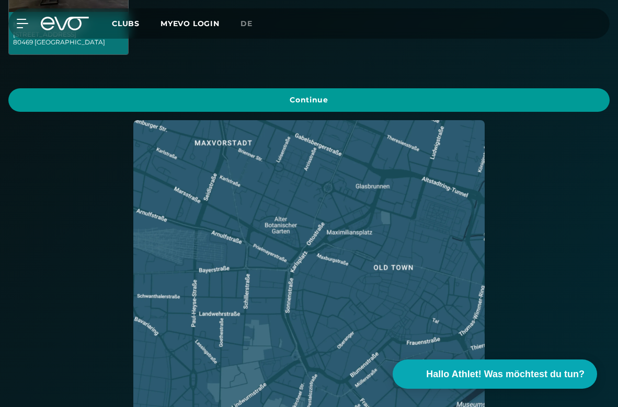 The height and width of the screenshot is (407, 618). What do you see at coordinates (309, 100) in the screenshot?
I see `a: Continue` at bounding box center [309, 100].